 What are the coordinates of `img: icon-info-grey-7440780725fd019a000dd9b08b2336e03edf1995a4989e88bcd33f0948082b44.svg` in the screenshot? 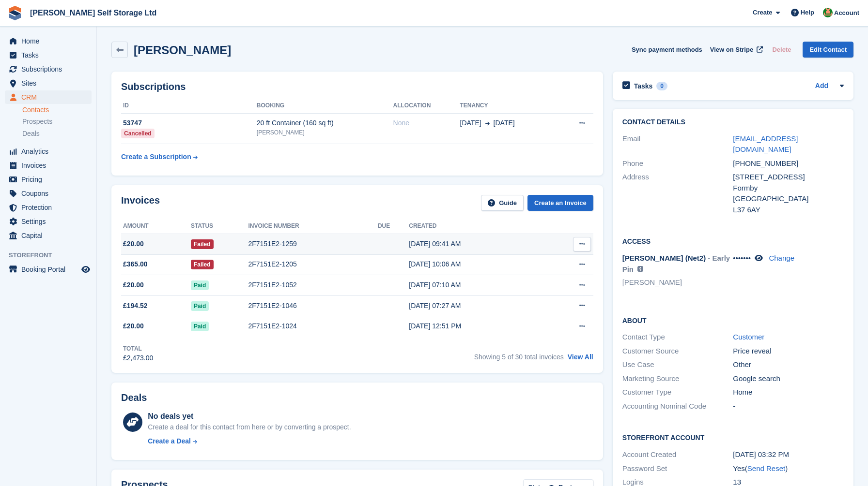 It's located at (640, 269).